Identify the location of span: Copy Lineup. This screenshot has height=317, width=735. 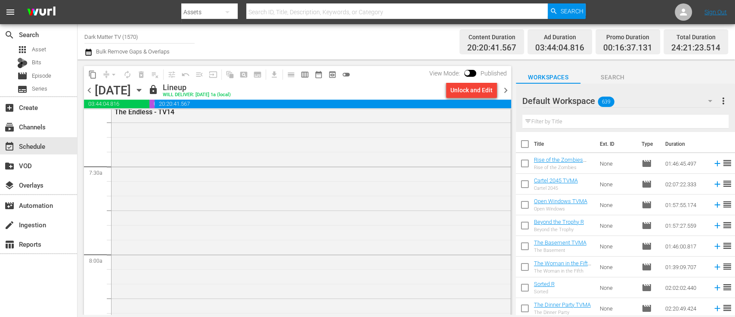
(93, 75).